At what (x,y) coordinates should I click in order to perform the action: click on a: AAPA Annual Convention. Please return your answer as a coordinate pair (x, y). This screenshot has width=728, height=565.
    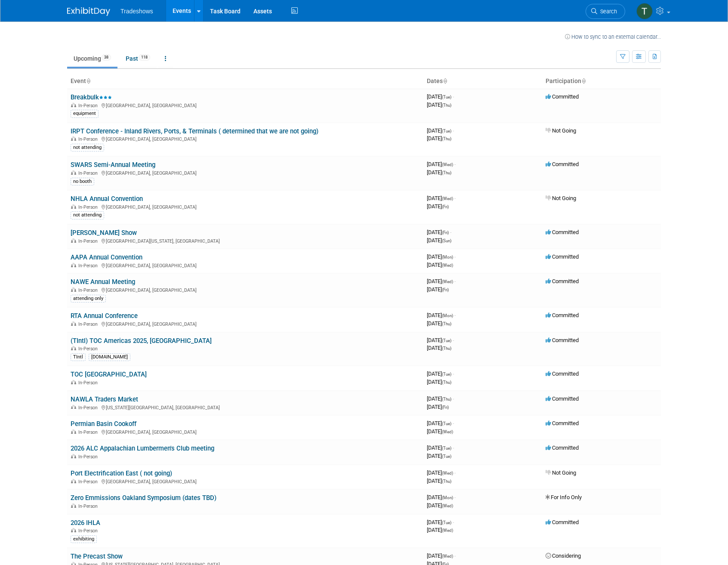
    Looking at the image, I should click on (106, 257).